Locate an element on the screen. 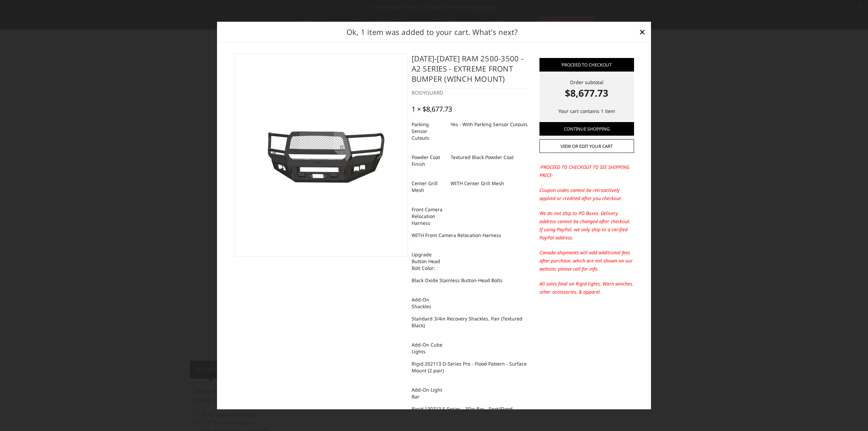 This screenshot has width=868, height=431. dt: Parking Sensor Cutouts is located at coordinates (428, 131).